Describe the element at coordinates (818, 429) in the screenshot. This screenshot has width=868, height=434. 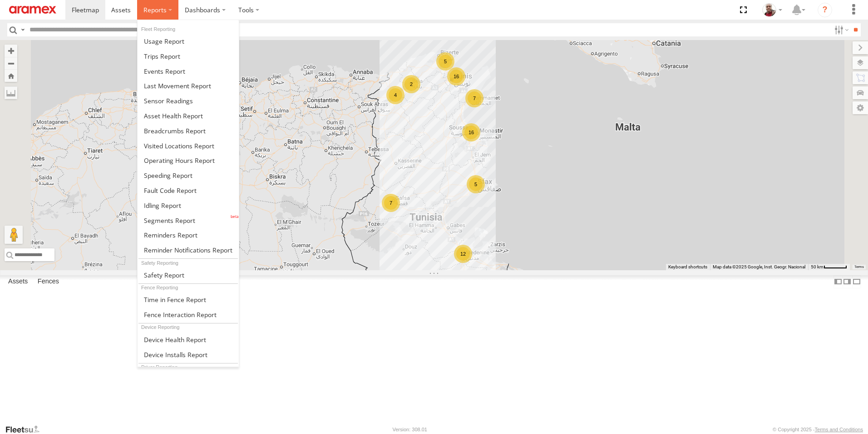
I see `div: © Copyright 2025 -` at that location.